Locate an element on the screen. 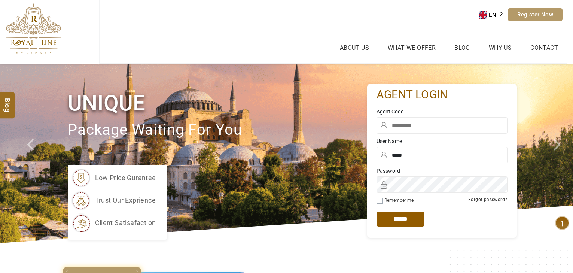  a: Blog is located at coordinates (462, 48).